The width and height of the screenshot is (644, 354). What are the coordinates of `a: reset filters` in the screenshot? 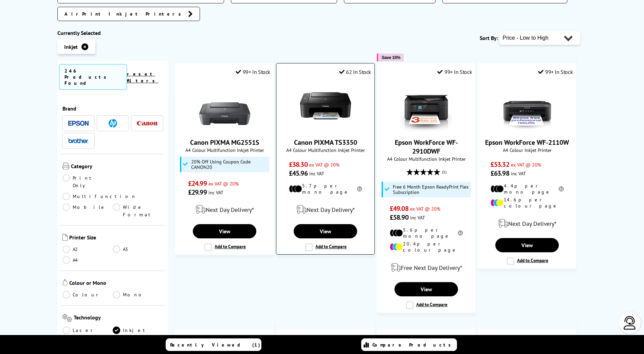 It's located at (142, 77).